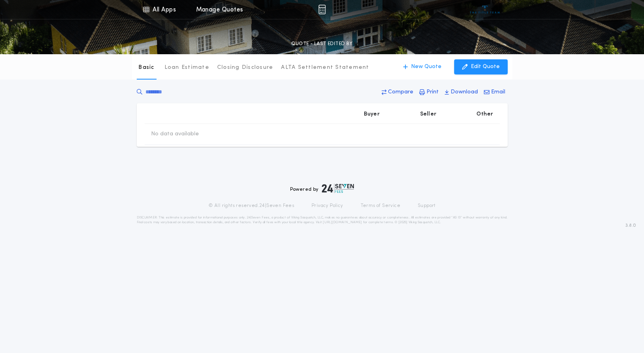  Describe the element at coordinates (398, 92) in the screenshot. I see `button: Compare` at that location.